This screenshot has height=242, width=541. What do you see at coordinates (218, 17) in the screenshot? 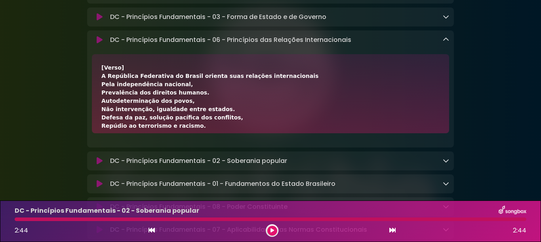
I see `p: DC - Princípios Fundamentais - 03 - Forma de Estado e de Governo` at bounding box center [218, 17].